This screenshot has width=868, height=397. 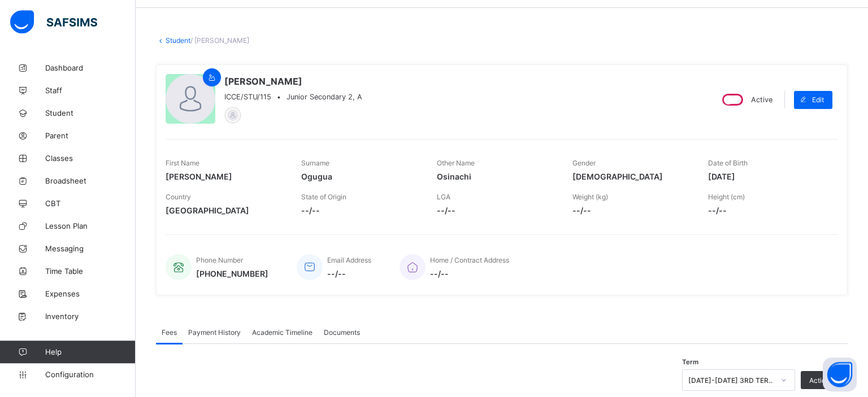 What do you see at coordinates (90, 271) in the screenshot?
I see `span: Time Table` at bounding box center [90, 271].